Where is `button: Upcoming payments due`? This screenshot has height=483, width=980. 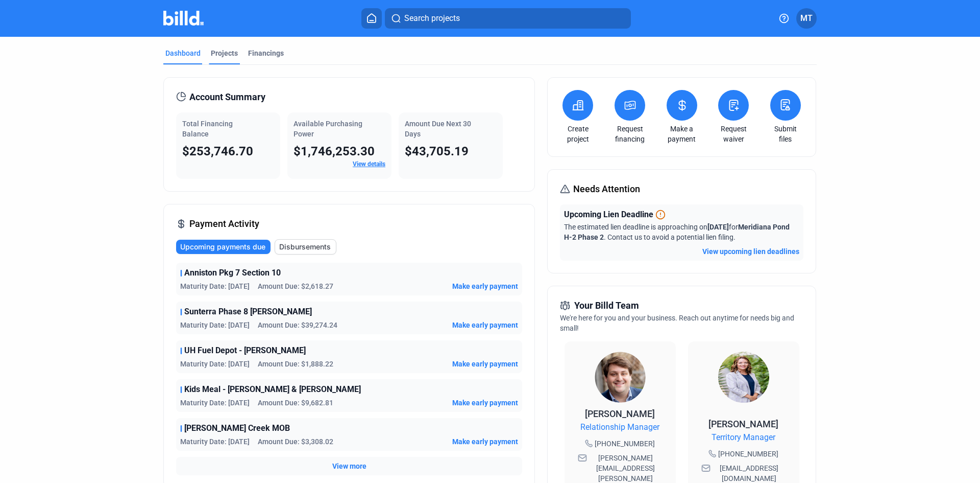 button: Upcoming payments due is located at coordinates (223, 247).